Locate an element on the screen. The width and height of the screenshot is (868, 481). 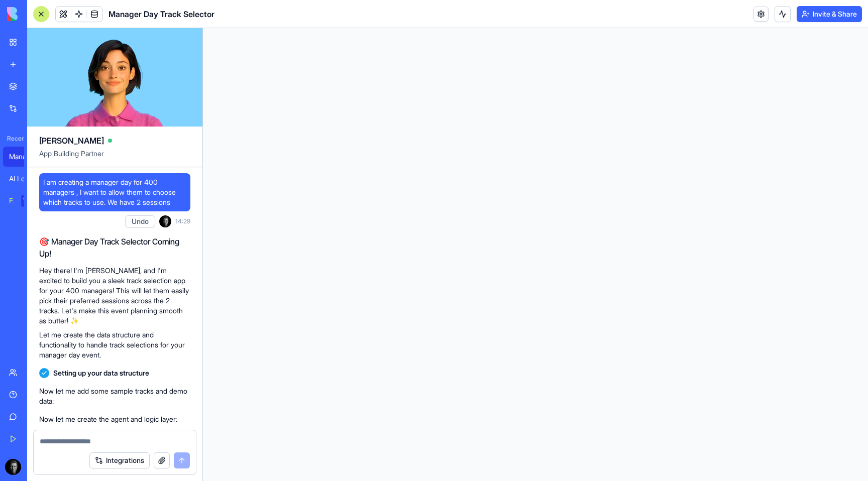
img: logo is located at coordinates (38, 14).